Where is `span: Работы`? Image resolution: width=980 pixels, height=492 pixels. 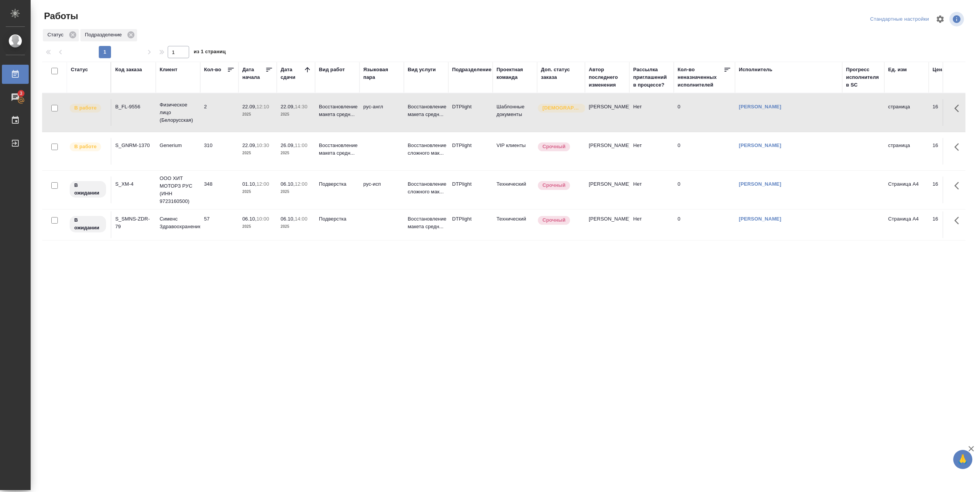
span: Работы is located at coordinates (61, 16).